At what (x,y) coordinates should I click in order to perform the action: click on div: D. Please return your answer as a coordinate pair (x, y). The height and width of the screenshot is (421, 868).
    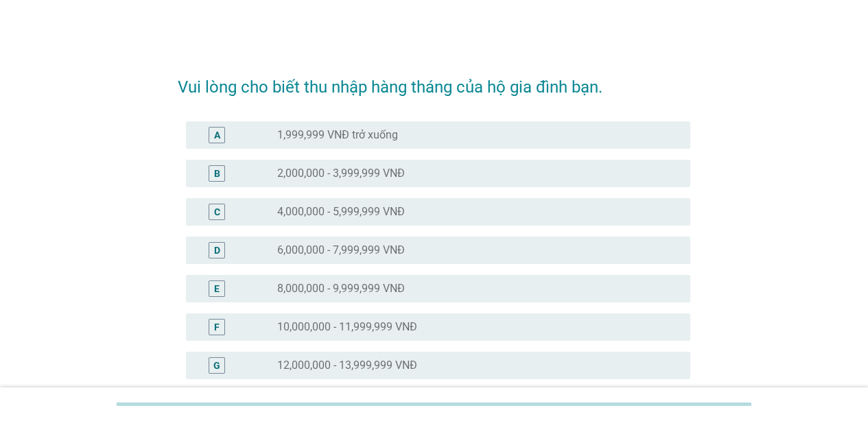
    Looking at the image, I should click on (217, 250).